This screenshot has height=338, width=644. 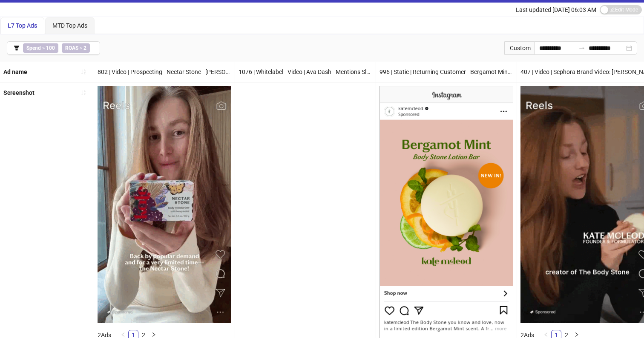 What do you see at coordinates (582, 48) in the screenshot?
I see `span: to` at bounding box center [582, 48].